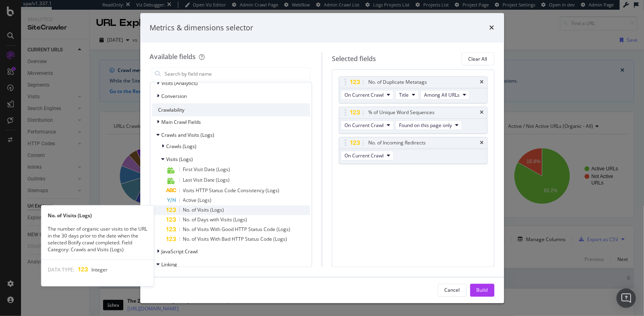  What do you see at coordinates (235, 239) in the screenshot?
I see `span: No. of Visits With Bad HTTP Status Code (Logs)` at bounding box center [235, 239].